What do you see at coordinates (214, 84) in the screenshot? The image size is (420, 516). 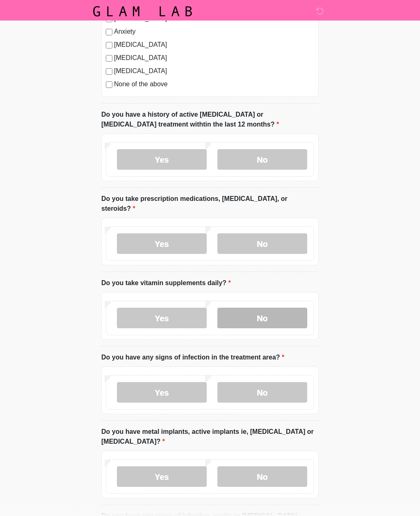 I see `label: None of the above` at bounding box center [214, 84].